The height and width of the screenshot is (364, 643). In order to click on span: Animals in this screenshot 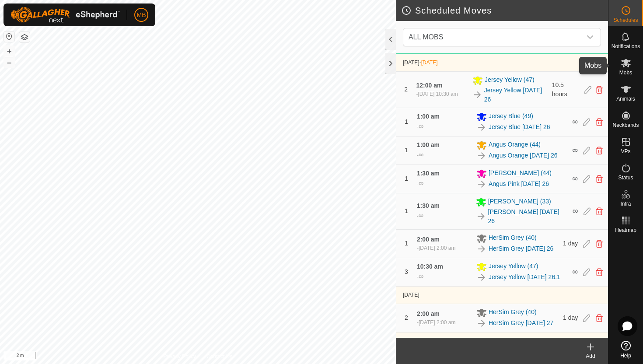, I will do `click(625, 99)`.